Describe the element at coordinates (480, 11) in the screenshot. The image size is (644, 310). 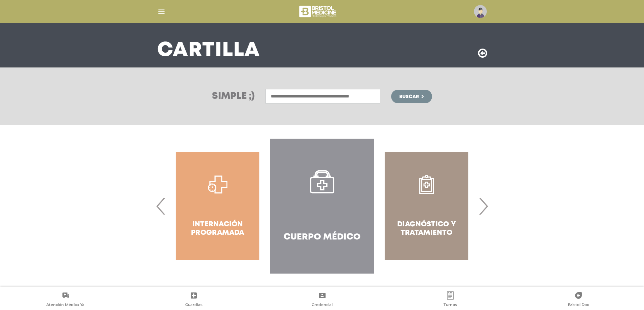
I see `img: profile-placeholder.svg` at that location.